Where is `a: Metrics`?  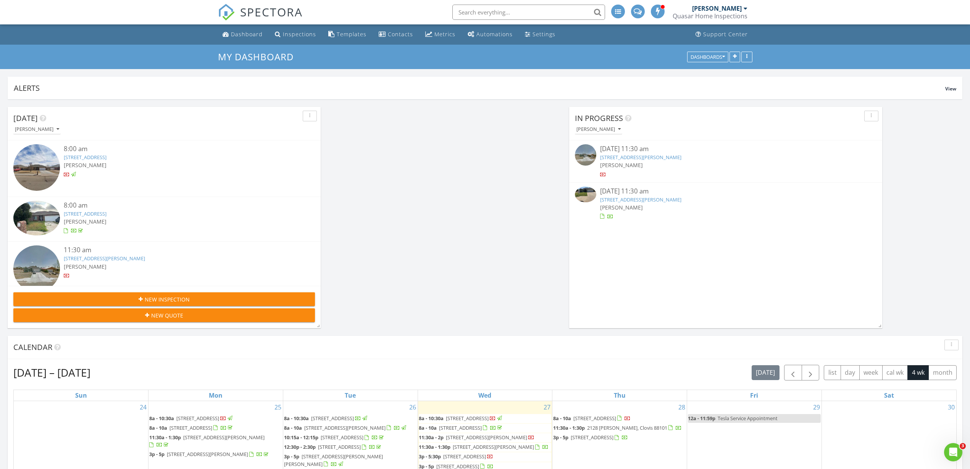 a: Metrics is located at coordinates (440, 34).